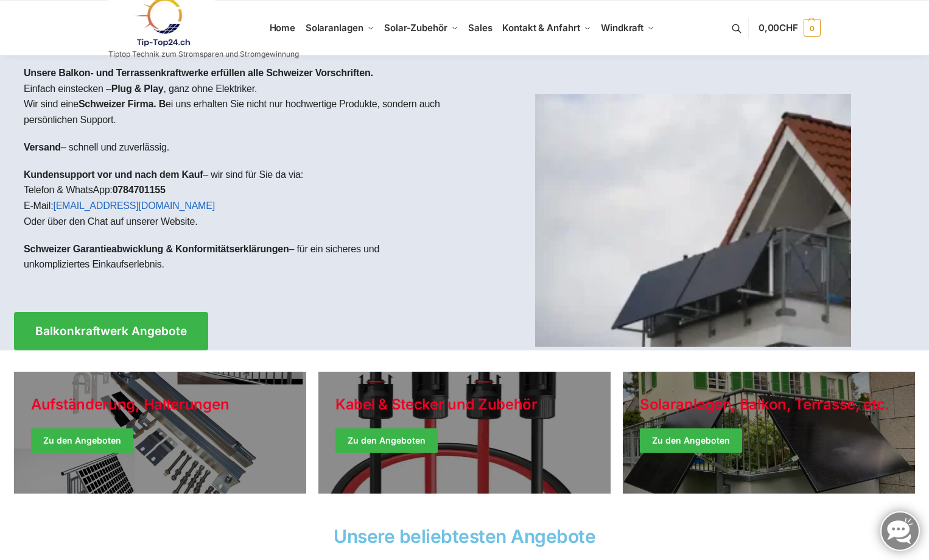  Describe the element at coordinates (541, 27) in the screenshot. I see `span: Kontakt & Anfahrt` at that location.